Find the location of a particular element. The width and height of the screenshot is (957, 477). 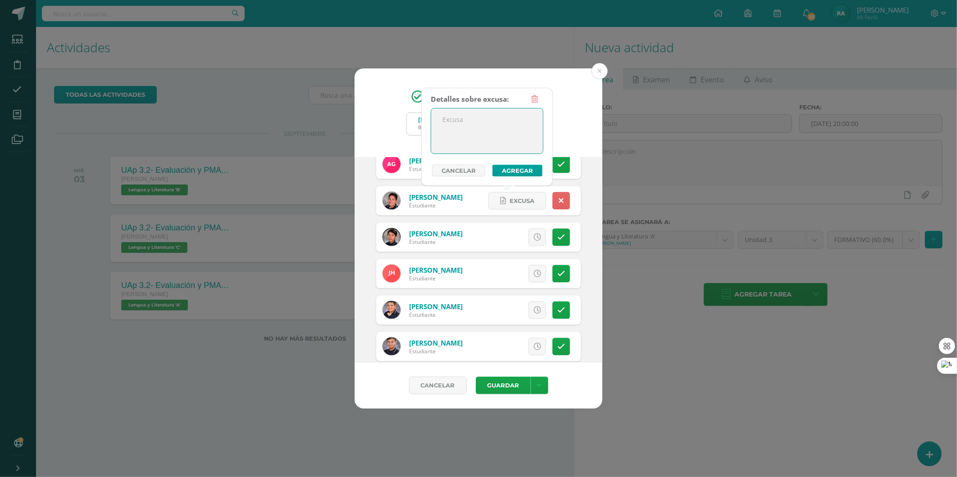

button: Guardar is located at coordinates (503, 386).